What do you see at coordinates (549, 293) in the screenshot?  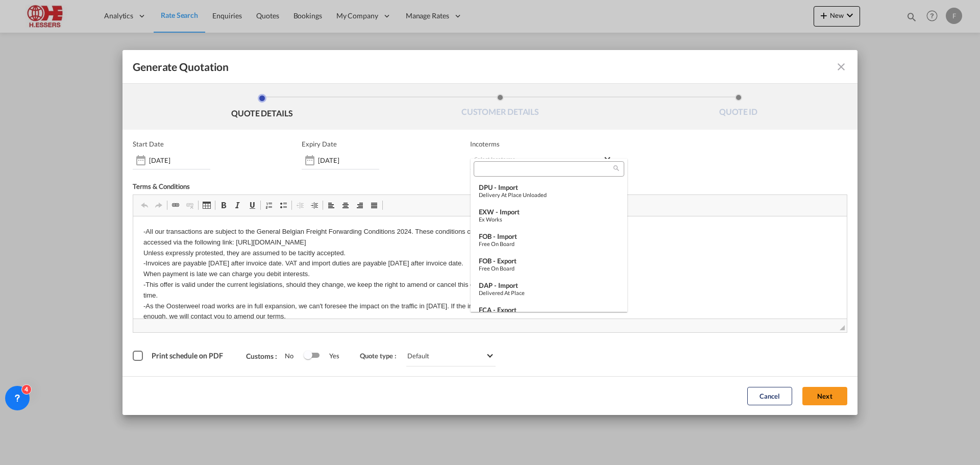 I see `div: Delivered at Place` at bounding box center [549, 293].